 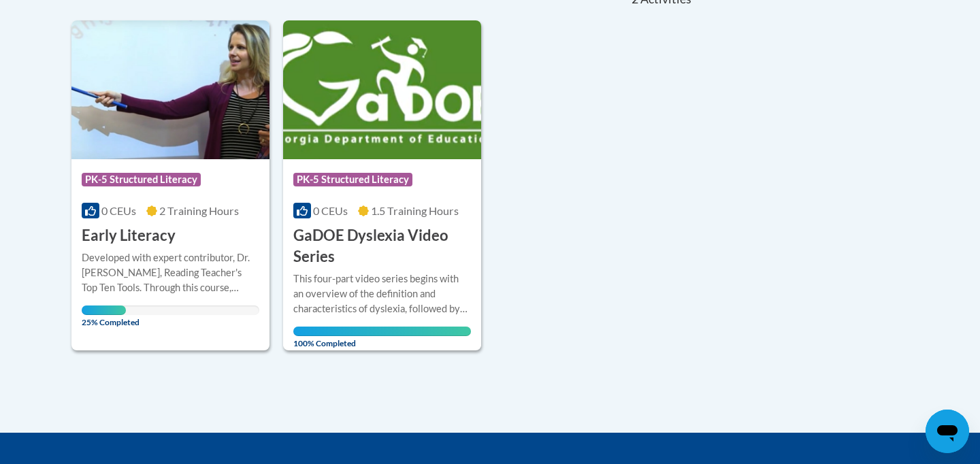 What do you see at coordinates (381, 337) in the screenshot?
I see `span: 100% Completed` at bounding box center [381, 337].